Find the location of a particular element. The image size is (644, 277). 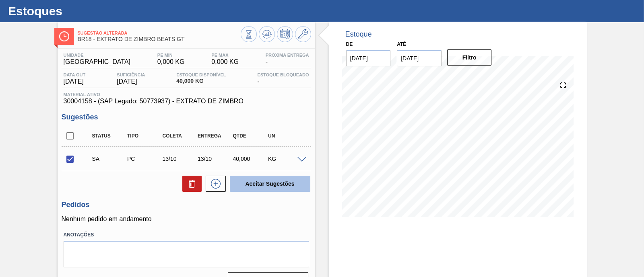

span: Unidade is located at coordinates (97, 55).